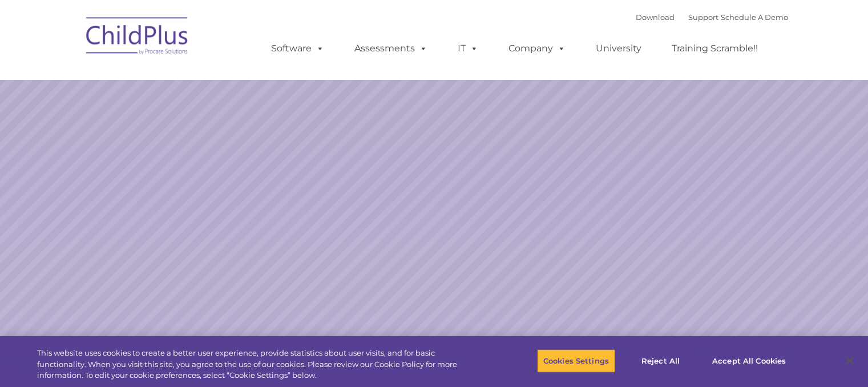 This screenshot has height=387, width=868. Describe the element at coordinates (660, 360) in the screenshot. I see `button: Reject All` at that location.